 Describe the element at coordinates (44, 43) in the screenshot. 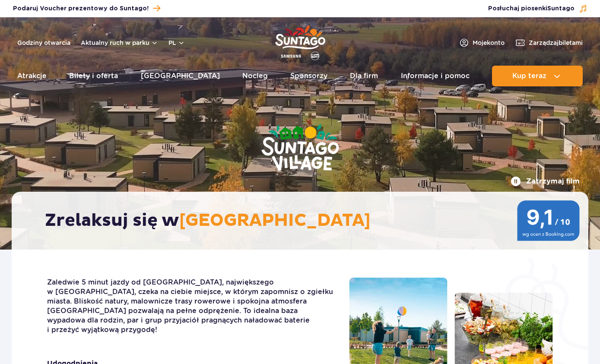

I see `a: Godziny otwarcia` at that location.